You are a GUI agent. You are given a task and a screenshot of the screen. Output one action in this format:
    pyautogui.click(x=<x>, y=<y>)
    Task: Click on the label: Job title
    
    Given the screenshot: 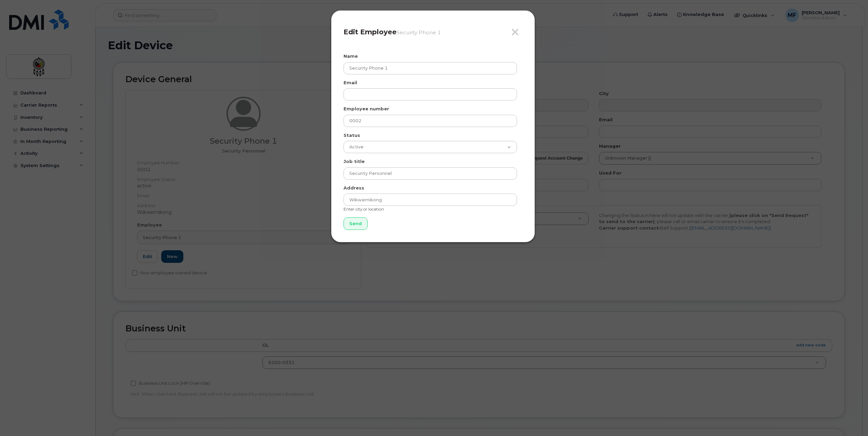 What is the action you would take?
    pyautogui.click(x=354, y=162)
    